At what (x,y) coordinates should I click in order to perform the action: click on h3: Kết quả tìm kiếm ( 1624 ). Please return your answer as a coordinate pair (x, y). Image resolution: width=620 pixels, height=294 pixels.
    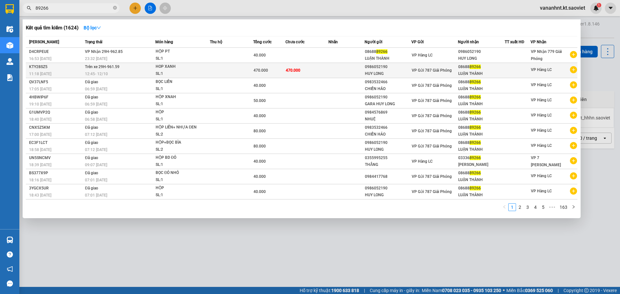
    Looking at the image, I should click on (52, 28).